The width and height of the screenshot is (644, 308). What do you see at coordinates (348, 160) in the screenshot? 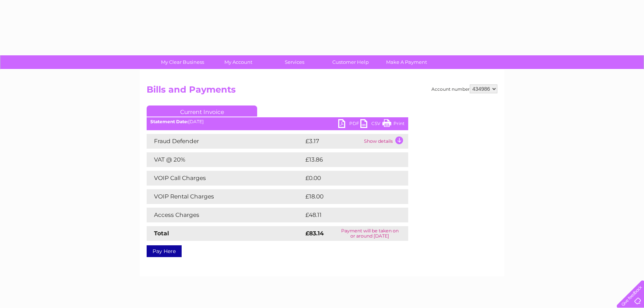
I see `td: £13.86` at bounding box center [348, 160].